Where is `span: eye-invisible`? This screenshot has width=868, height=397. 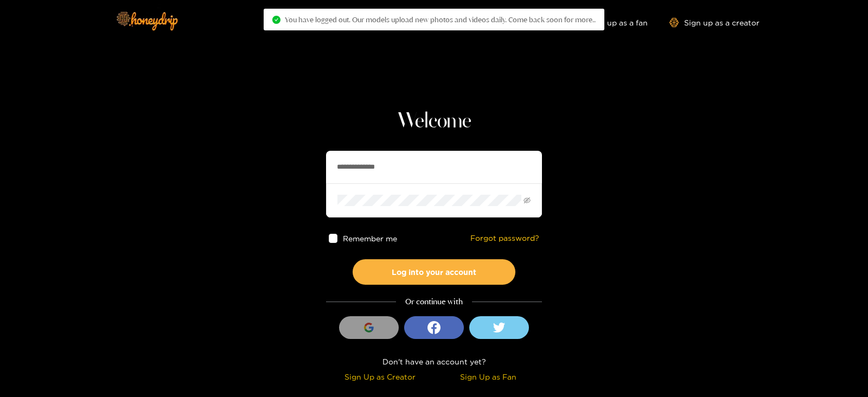 span: eye-invisible is located at coordinates (527, 200).